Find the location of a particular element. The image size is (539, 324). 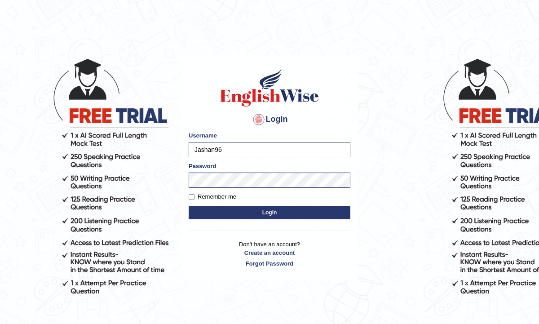

input: Remember me is located at coordinates (191, 197).